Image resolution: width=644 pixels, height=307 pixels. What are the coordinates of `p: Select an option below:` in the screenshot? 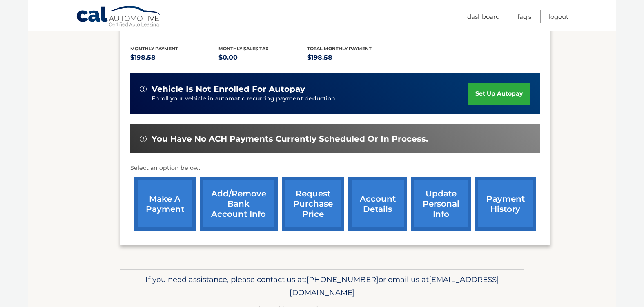 It's located at (335, 168).